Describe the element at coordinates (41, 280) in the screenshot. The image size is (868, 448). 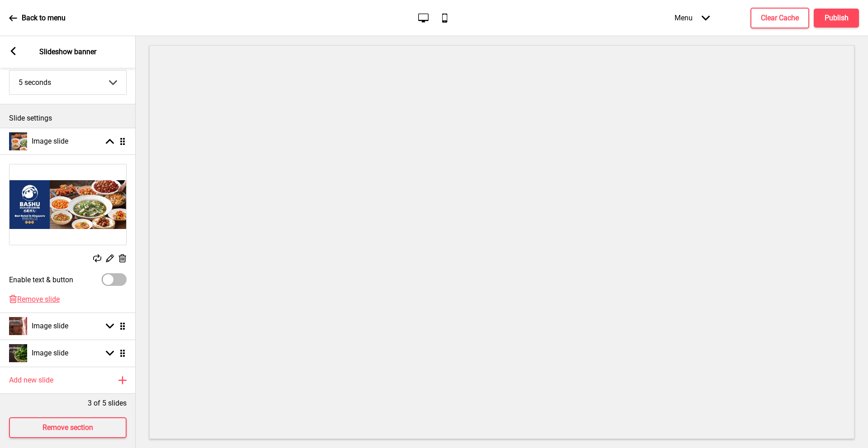
I see `label: Enable text & button` at that location.